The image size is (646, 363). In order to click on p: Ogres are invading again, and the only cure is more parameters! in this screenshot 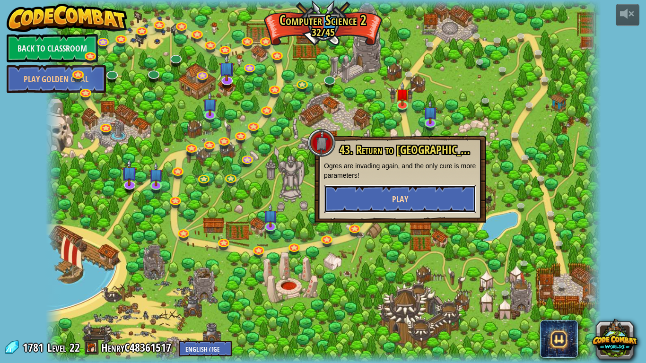, I will do `click(400, 171)`.